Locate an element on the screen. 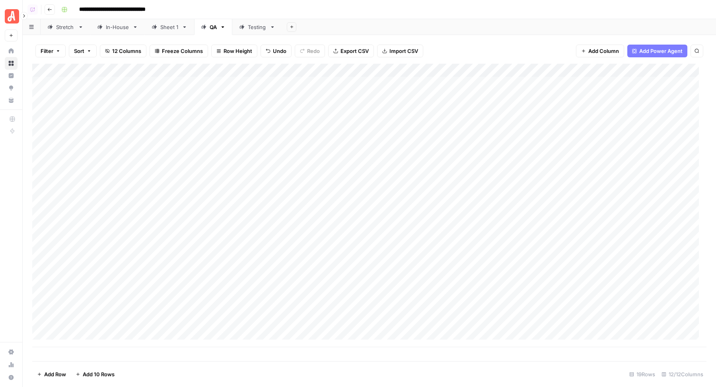 Image resolution: width=716 pixels, height=387 pixels. a: Settings is located at coordinates (11, 352).